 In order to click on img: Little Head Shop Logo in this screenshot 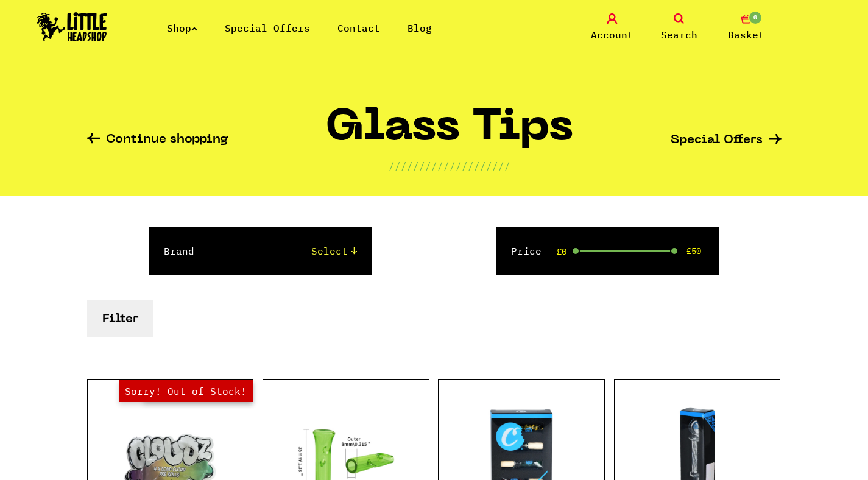, I will do `click(72, 27)`.